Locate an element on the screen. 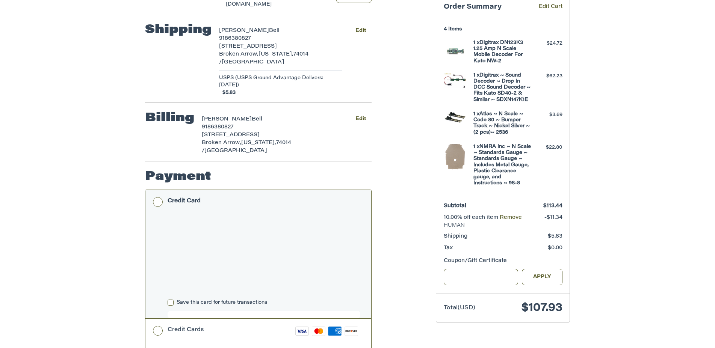 The image size is (715, 348). span: $107.93 is located at coordinates (542, 309).